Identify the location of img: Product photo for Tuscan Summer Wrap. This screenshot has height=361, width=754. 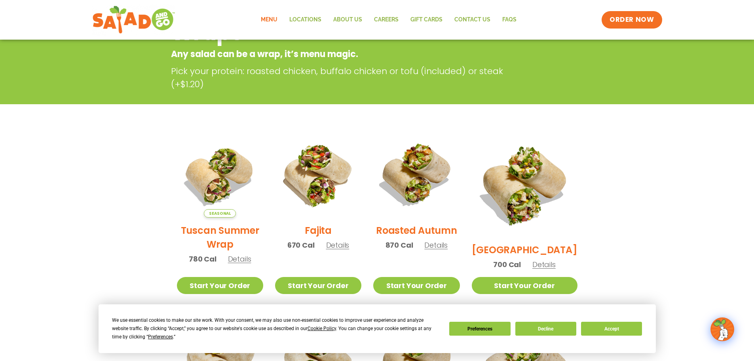
(220, 174).